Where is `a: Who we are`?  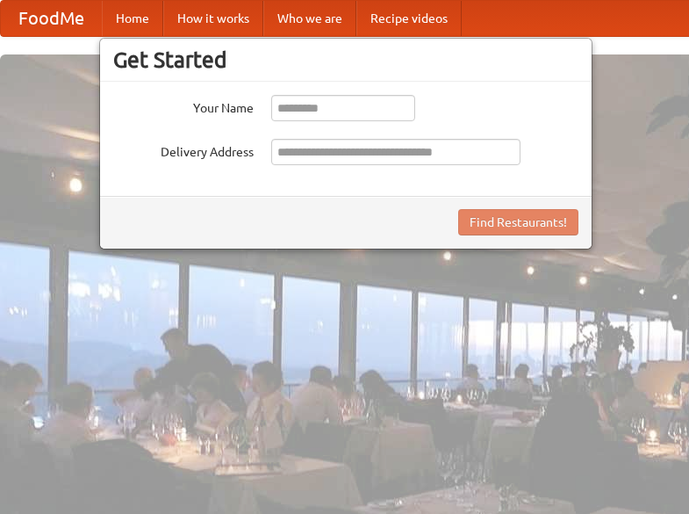 a: Who we are is located at coordinates (310, 18).